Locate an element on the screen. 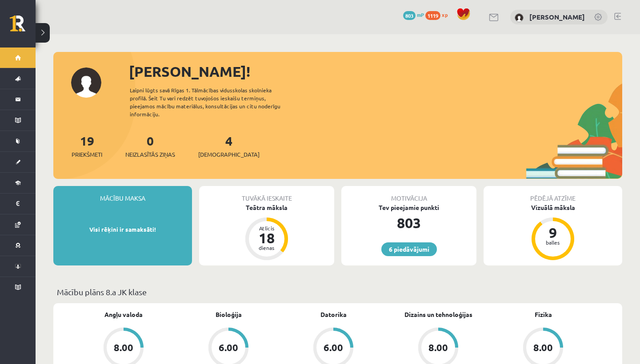  div: Tuvākā ieskaite is located at coordinates (267, 195).